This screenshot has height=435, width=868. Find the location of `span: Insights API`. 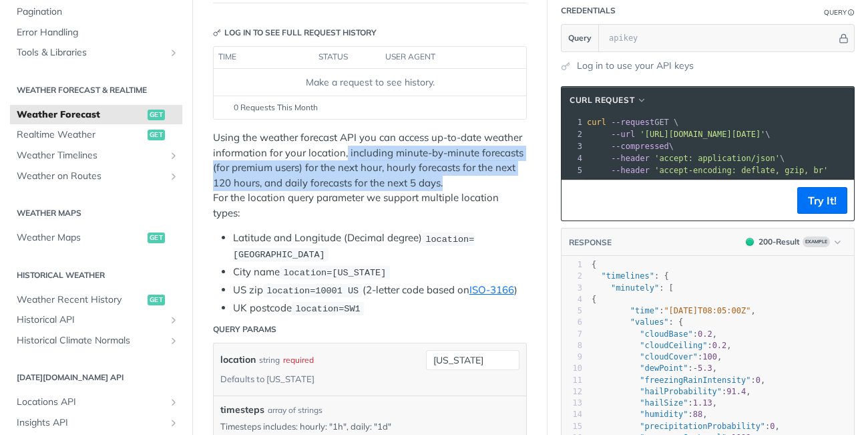

span: Insights API is located at coordinates (91, 423).